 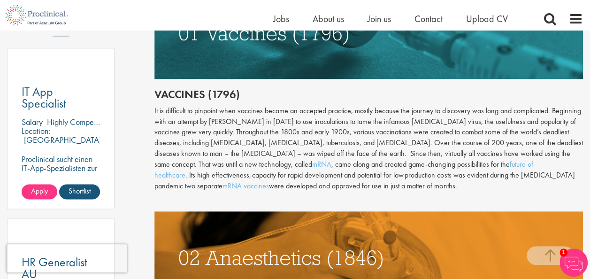 What do you see at coordinates (321, 164) in the screenshot?
I see `a: mRNA` at bounding box center [321, 164].